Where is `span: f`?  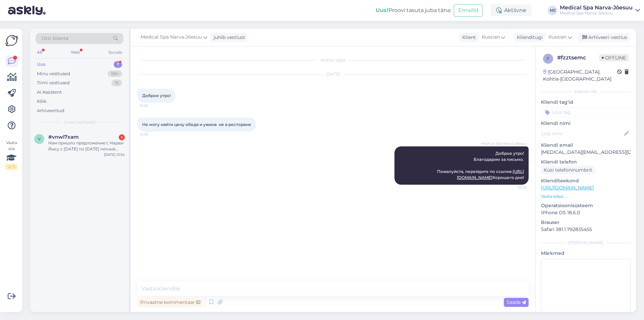
span: f is located at coordinates (548, 58).